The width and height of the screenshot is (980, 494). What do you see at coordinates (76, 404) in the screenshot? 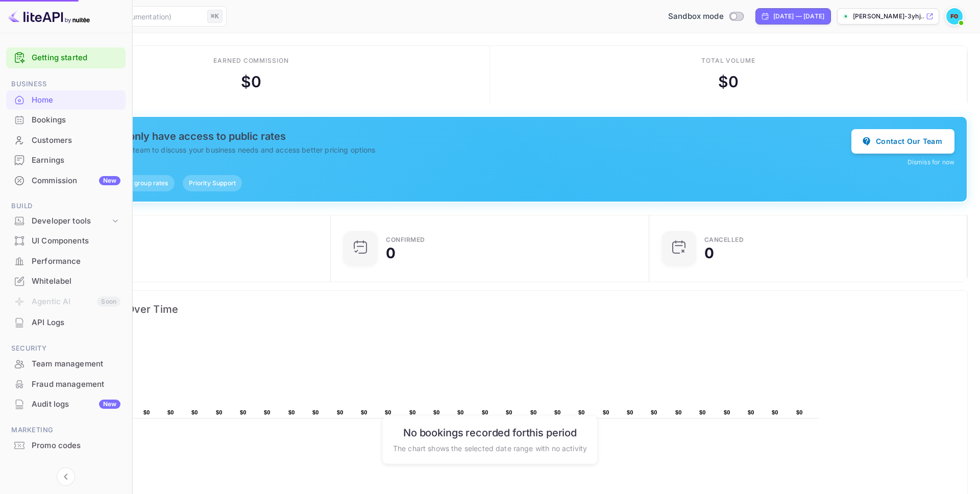
I see `div: Audit logs` at bounding box center [76, 404].